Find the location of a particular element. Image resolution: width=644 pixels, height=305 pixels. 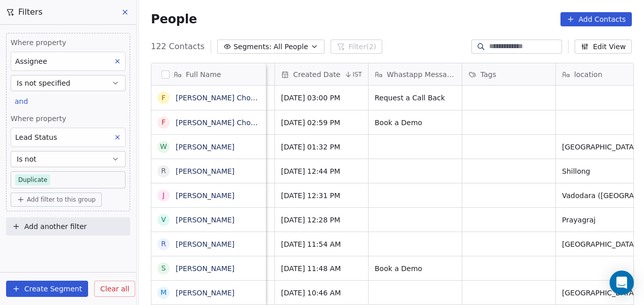

div: Tags is located at coordinates (509, 74).